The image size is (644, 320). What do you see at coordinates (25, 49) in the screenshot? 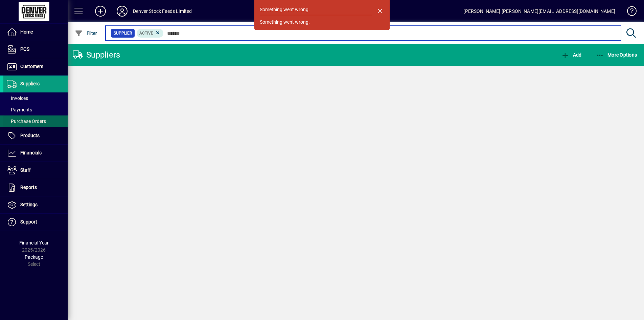
I see `span: POS` at bounding box center [25, 49].